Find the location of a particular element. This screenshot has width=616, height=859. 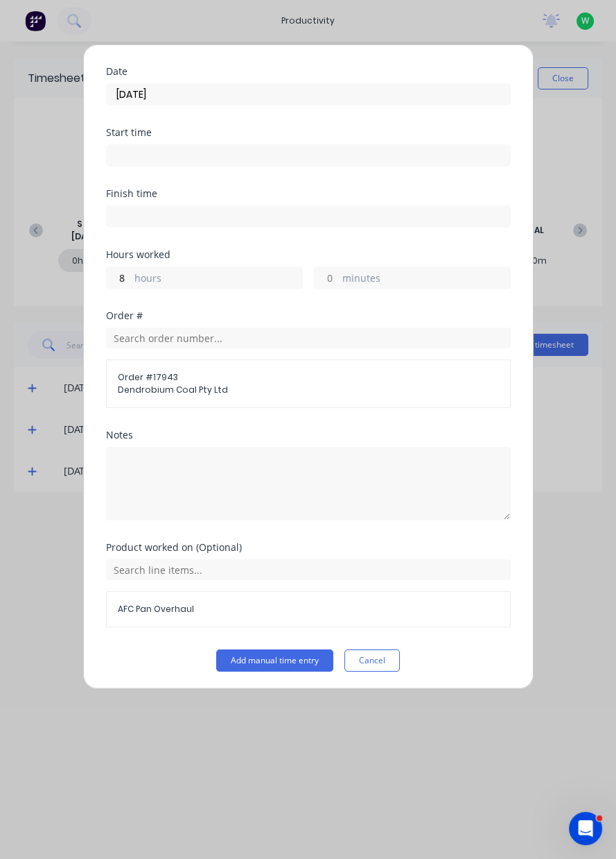

div: Date is located at coordinates (308, 71).